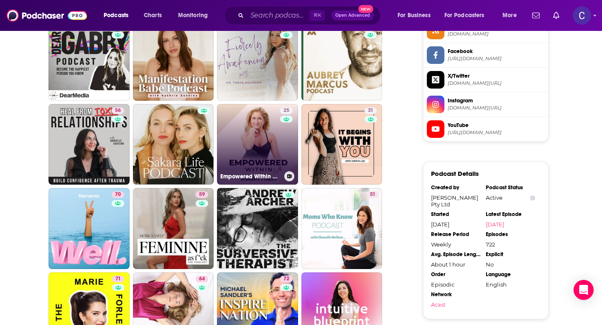  What do you see at coordinates (352, 15) in the screenshot?
I see `span: Open Advanced` at bounding box center [352, 15].